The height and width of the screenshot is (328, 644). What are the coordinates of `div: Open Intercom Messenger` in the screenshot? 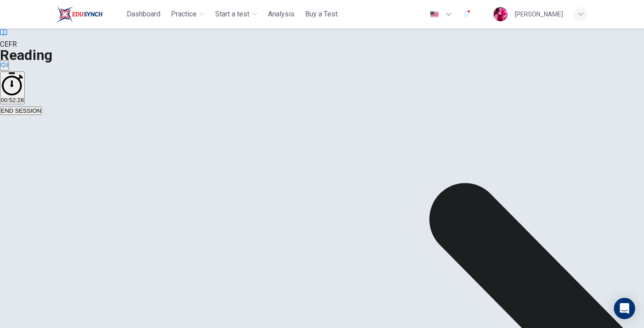 It's located at (625, 308).